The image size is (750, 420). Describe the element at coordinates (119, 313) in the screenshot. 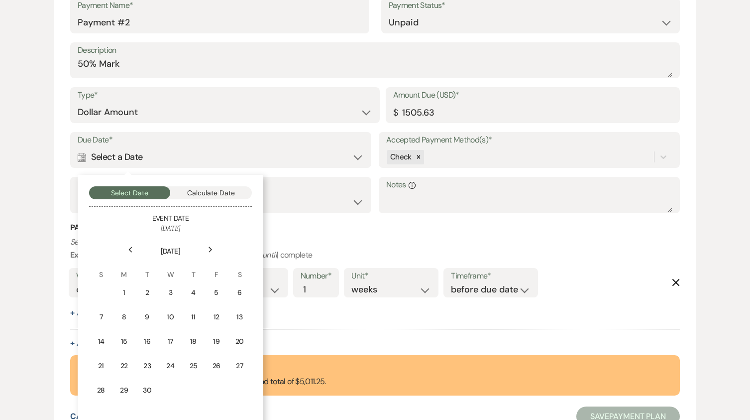

I see `button: + AddAnotherReminder` at that location.